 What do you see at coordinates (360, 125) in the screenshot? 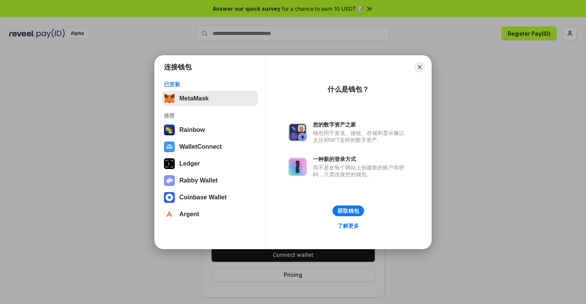
I see `div: 您的数字资产之家` at bounding box center [360, 125].